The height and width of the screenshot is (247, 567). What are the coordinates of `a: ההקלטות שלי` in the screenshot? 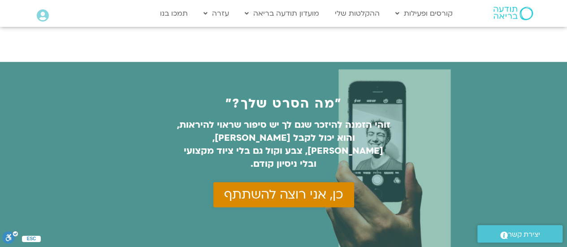 It's located at (357, 13).